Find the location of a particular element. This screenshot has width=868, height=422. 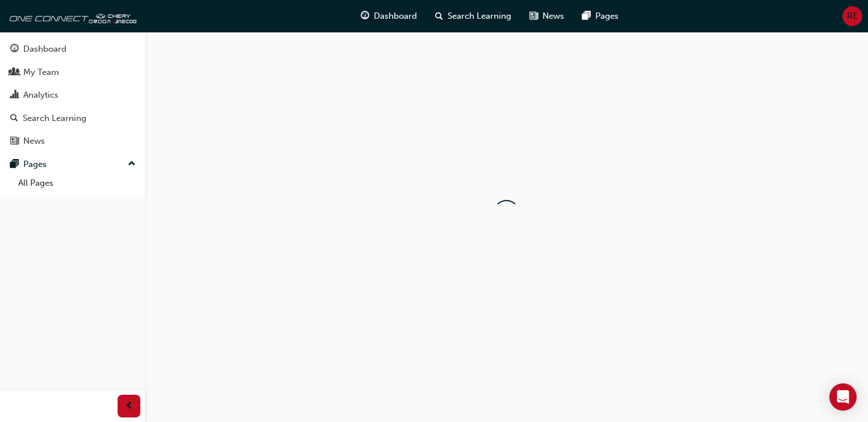

a: Analytics is located at coordinates (72, 95).